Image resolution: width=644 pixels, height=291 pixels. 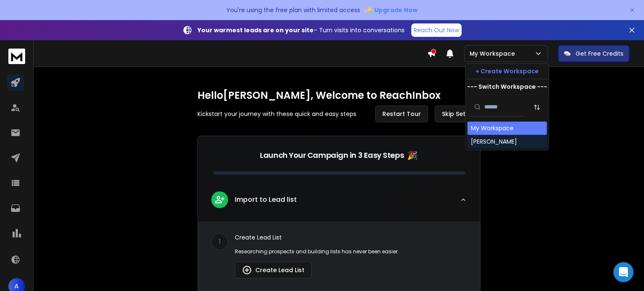 What do you see at coordinates (220, 242) in the screenshot?
I see `div: 1` at bounding box center [220, 242].